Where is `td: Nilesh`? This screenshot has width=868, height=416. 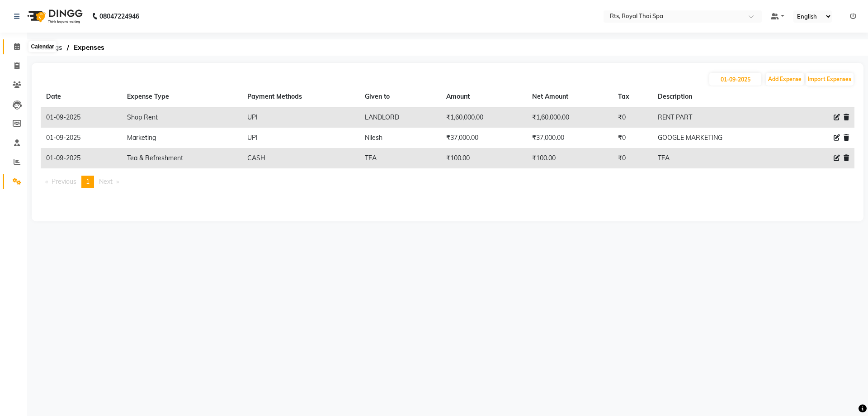
td: Nilesh is located at coordinates (399, 138).